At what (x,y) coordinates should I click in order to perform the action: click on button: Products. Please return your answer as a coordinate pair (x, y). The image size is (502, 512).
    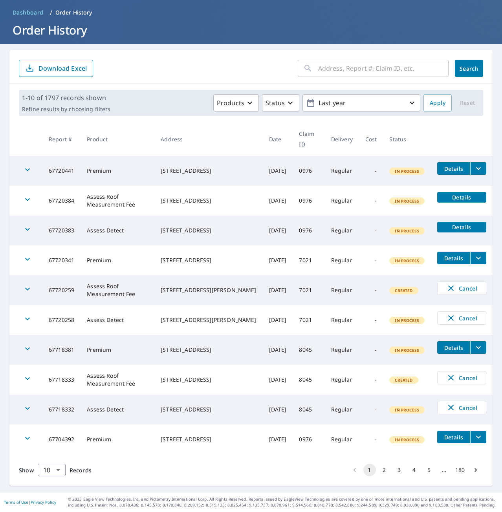
    Looking at the image, I should click on (236, 103).